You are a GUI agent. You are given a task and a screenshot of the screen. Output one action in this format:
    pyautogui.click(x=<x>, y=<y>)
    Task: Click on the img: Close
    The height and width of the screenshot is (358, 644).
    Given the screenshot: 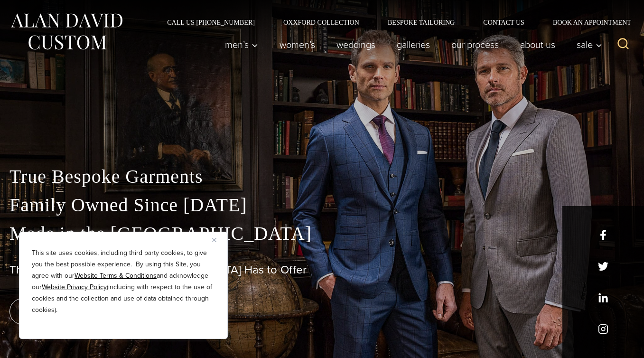 What is the action you would take?
    pyautogui.click(x=214, y=240)
    